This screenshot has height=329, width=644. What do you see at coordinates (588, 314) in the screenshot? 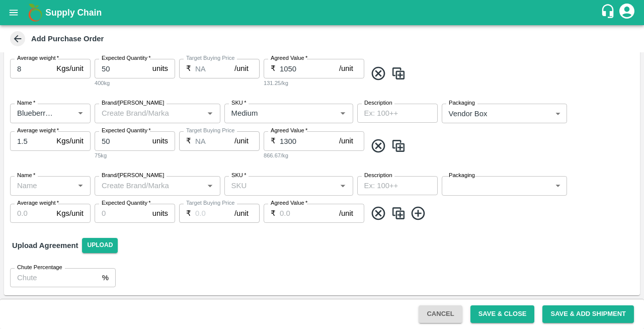
I see `button: Save & Add Shipment` at bounding box center [588, 314].